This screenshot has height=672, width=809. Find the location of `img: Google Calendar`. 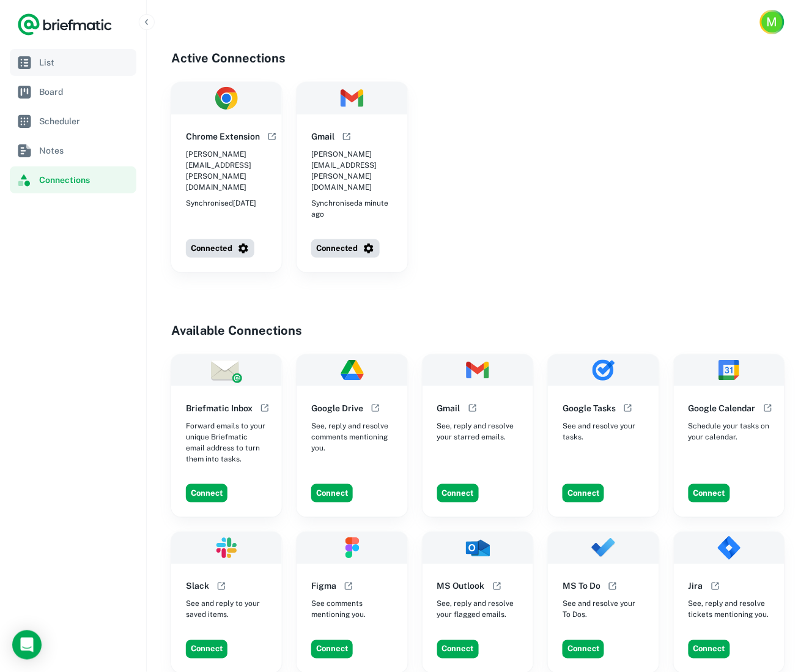

img: Google Calendar is located at coordinates (729, 370).